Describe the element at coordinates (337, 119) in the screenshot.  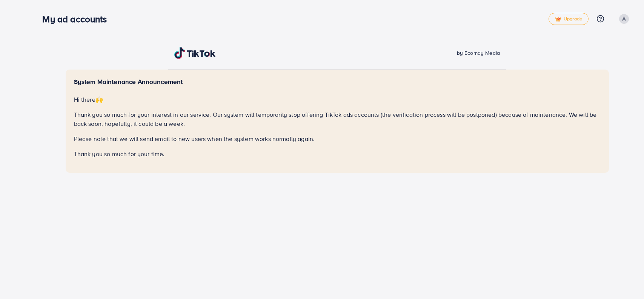
I see `p: Thank you so much for your interest in our service. Our system will temporarily stop offering Tik...` at that location.